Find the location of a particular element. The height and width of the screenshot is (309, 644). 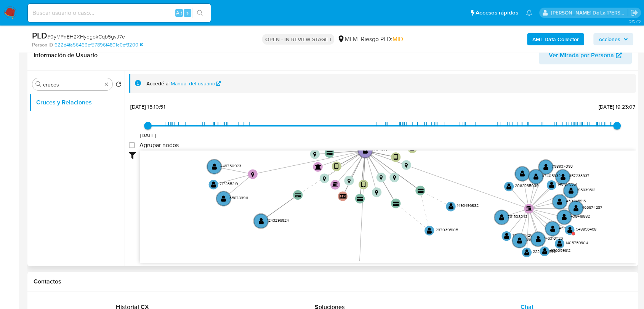

input: Buscar usuario o caso... is located at coordinates (119, 13).